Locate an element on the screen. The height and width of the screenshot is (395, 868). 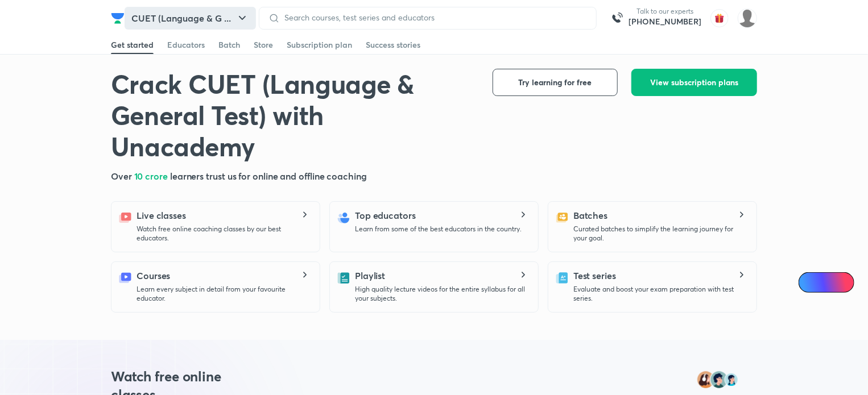
p: High quality lecture videos for the entire syllabus for all your subjects. is located at coordinates (442, 294).